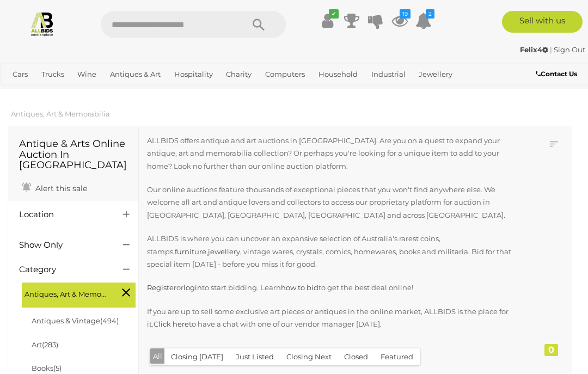  I want to click on a: Sell with us, so click(542, 22).